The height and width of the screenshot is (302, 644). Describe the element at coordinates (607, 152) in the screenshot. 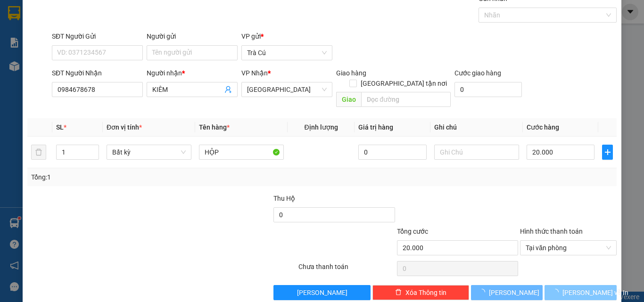

I see `button: plus` at that location.